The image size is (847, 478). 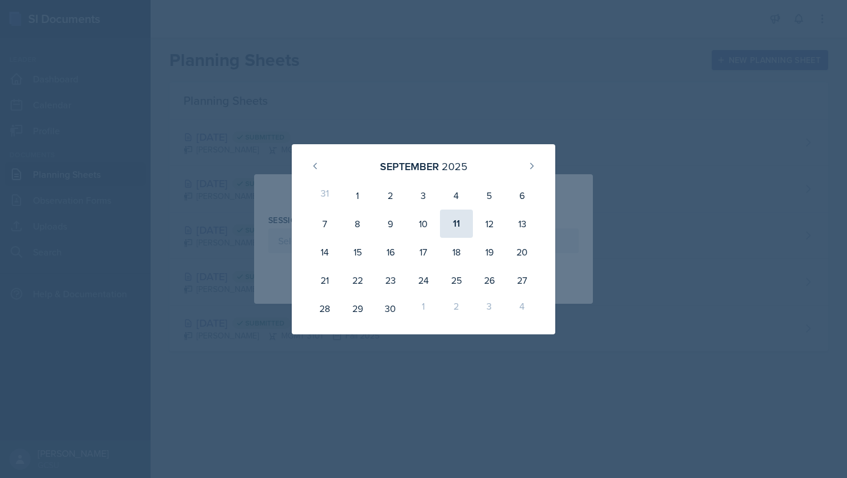 What do you see at coordinates (522, 280) in the screenshot?
I see `div: 27` at bounding box center [522, 280].